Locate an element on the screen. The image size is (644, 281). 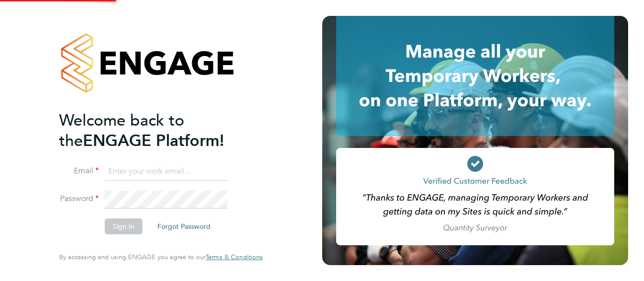
button: Forgot Password is located at coordinates (184, 227).